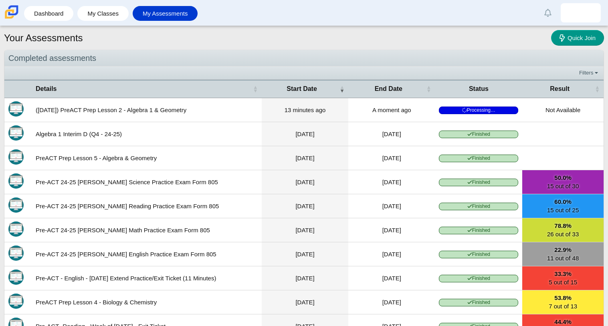 This screenshot has width=608, height=326. Describe the element at coordinates (581, 13) in the screenshot. I see `img: charliesha.love-po.4xaPo5` at that location.